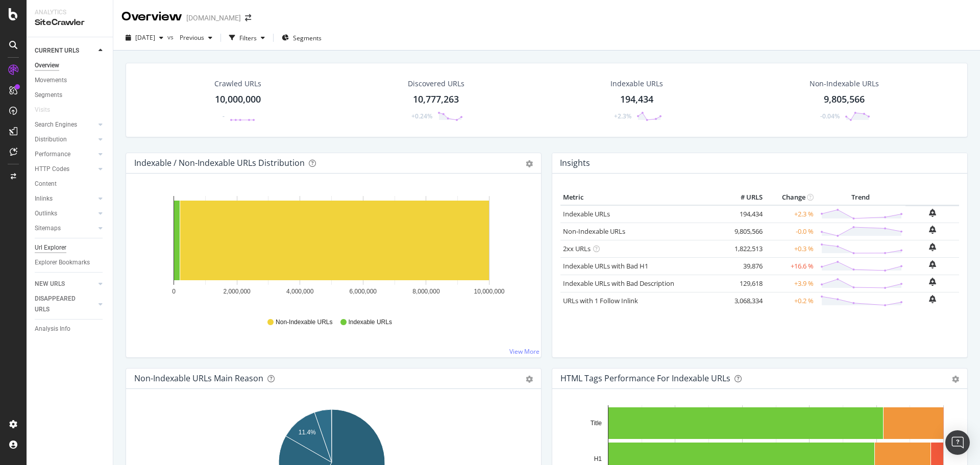 The image size is (980, 465). What do you see at coordinates (791, 301) in the screenshot?
I see `td: +0.2 %` at bounding box center [791, 301].